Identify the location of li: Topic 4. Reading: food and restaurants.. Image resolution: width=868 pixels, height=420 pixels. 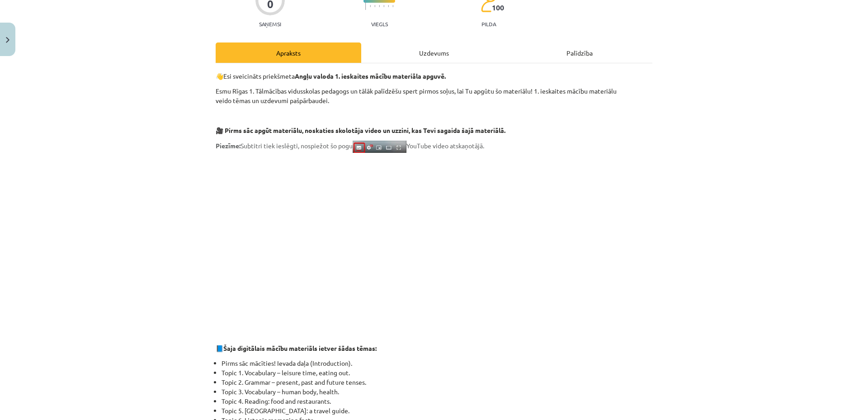
(437, 401).